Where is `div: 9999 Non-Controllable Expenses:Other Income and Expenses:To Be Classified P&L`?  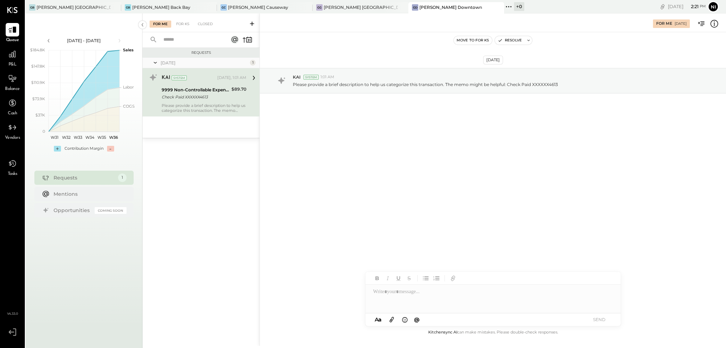
div: 9999 Non-Controllable Expenses:Other Income and Expenses:To Be Classified P&L is located at coordinates (195, 90).